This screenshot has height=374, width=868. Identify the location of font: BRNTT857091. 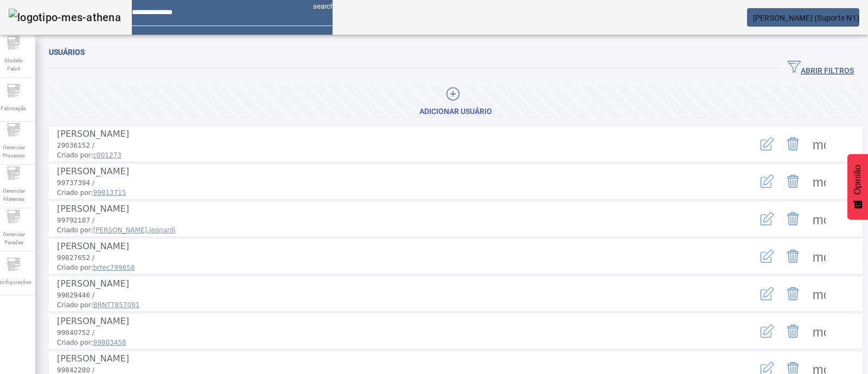
(117, 305).